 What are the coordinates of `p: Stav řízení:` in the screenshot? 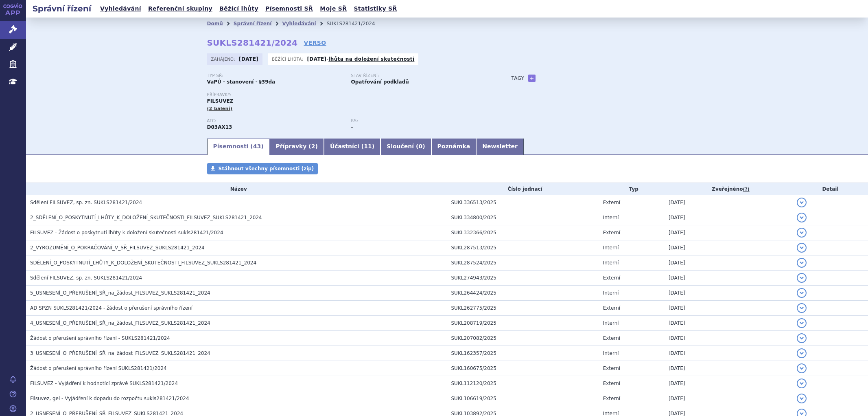 It's located at (419, 76).